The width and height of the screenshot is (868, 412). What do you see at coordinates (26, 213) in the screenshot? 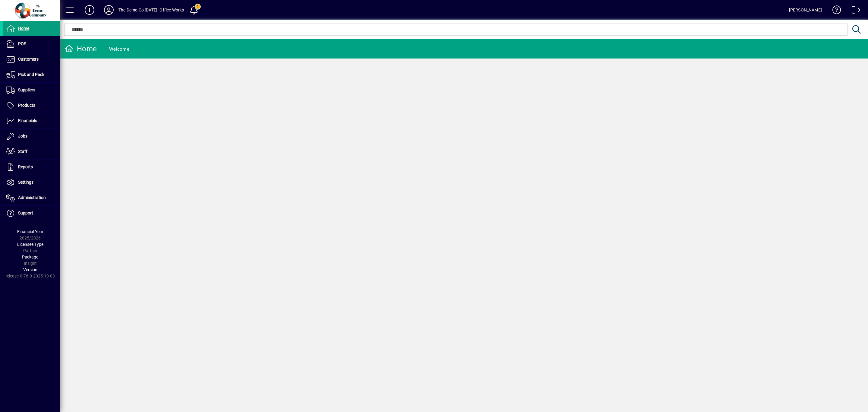
I see `span: Support` at bounding box center [26, 213].